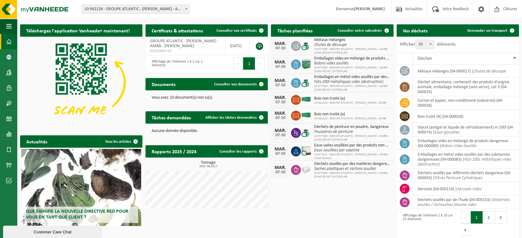  Describe the element at coordinates (177, 30) in the screenshot. I see `h2: Certificats & attestations` at that location.